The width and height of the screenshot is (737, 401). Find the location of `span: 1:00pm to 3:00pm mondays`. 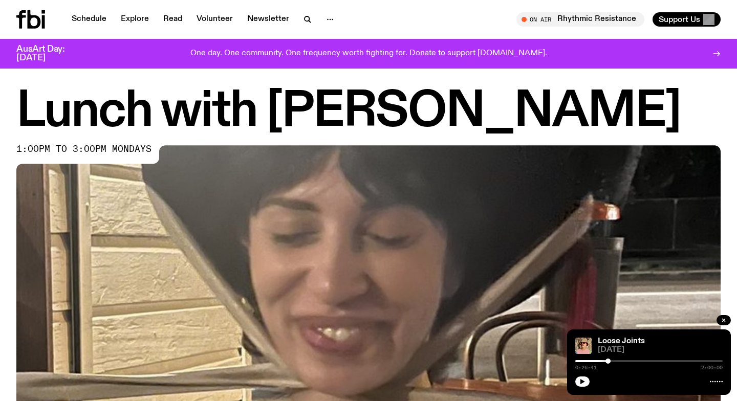

span: 1:00pm to 3:00pm mondays is located at coordinates (84, 149).